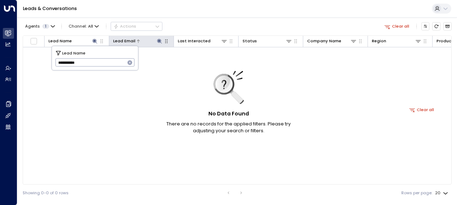 Image resolution: width=457 pixels, height=205 pixels. I want to click on span: Agents, so click(32, 26).